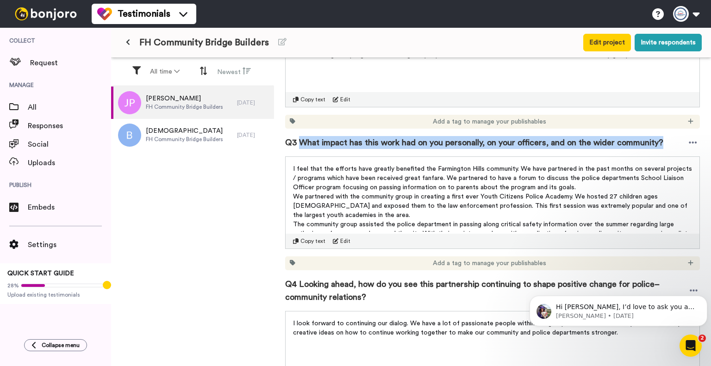 The height and width of the screenshot is (366, 711). Describe the element at coordinates (69, 207) in the screenshot. I see `span: Embeds` at that location.